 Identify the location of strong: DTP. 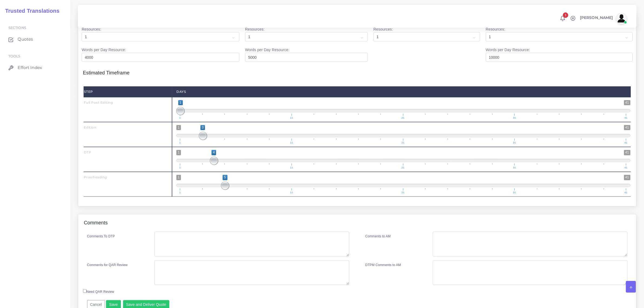
(88, 152).